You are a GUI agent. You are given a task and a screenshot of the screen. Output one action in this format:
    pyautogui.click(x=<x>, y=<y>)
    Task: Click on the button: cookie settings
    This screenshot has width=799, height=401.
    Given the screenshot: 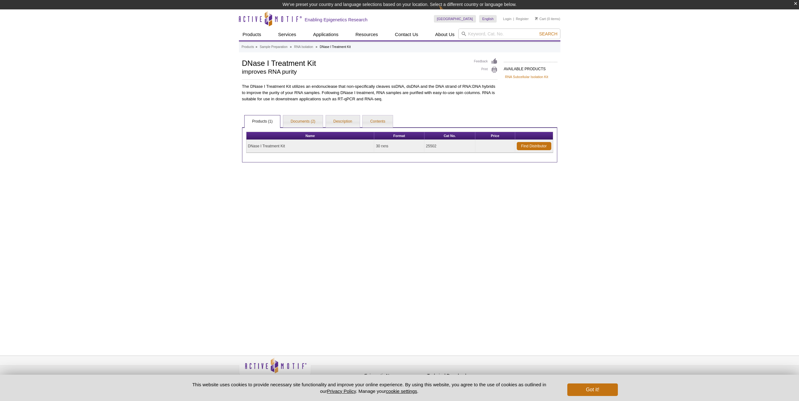 What is the action you would take?
    pyautogui.click(x=401, y=391)
    